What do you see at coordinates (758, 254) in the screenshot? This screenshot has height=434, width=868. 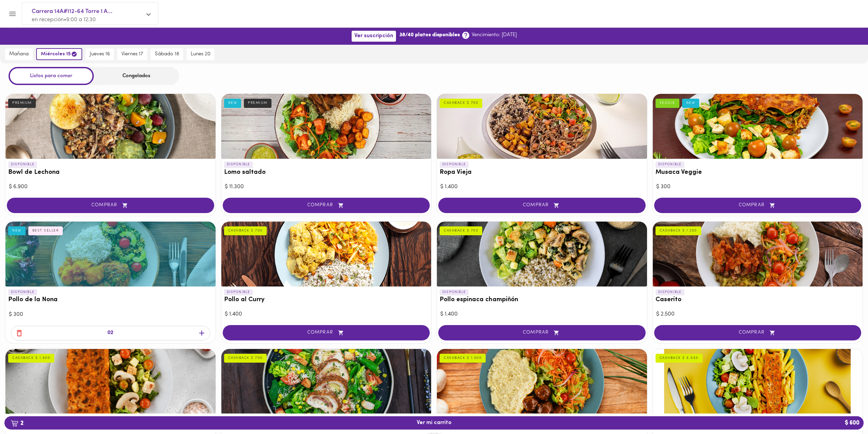 I see `div: Caserito` at bounding box center [758, 254].